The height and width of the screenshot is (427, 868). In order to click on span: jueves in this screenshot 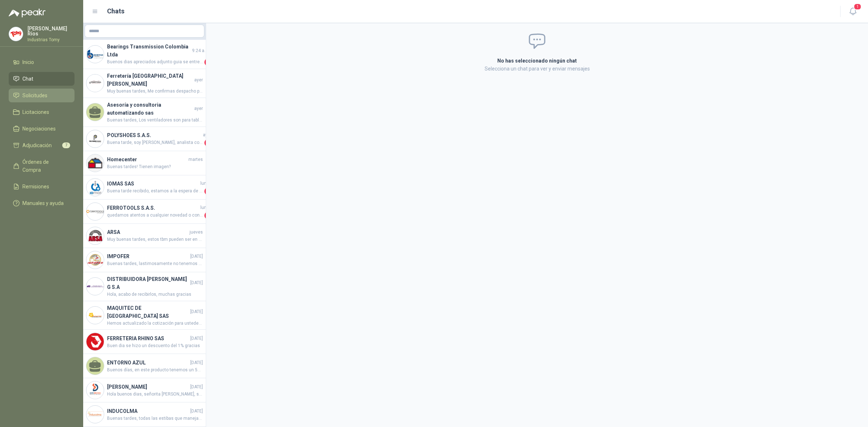, I will do `click(196, 232)`.